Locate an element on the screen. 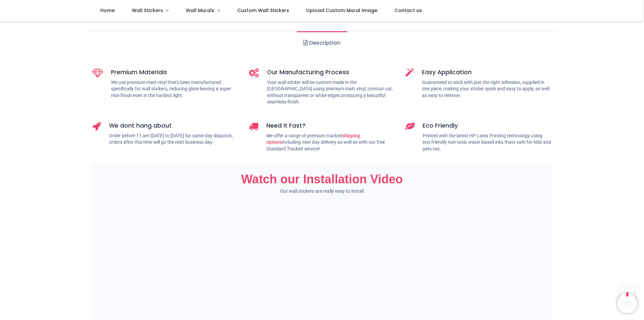  span: Custom Wall Stickers is located at coordinates (263, 10).